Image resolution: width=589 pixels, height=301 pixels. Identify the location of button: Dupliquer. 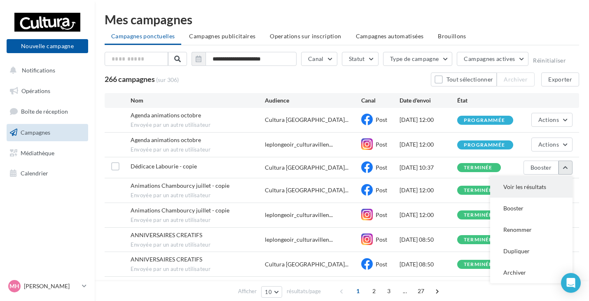
(531, 251).